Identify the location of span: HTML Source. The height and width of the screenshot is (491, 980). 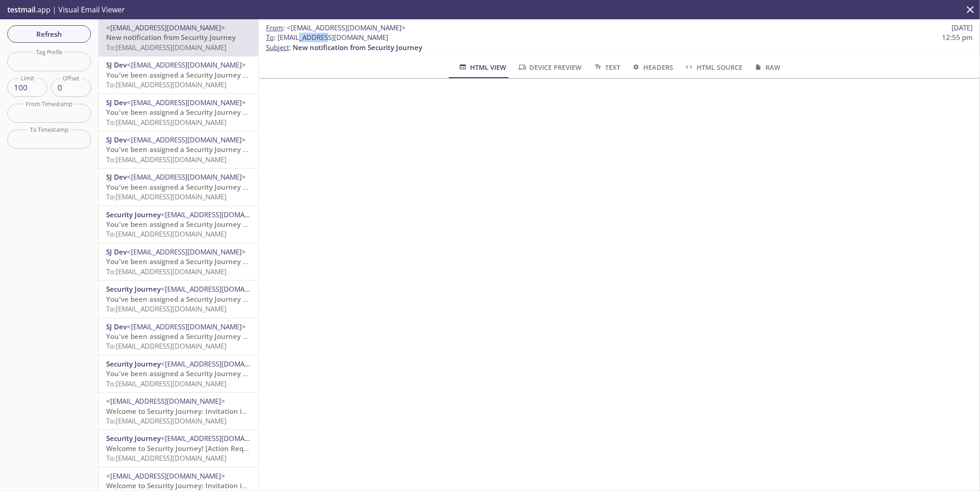
(713, 67).